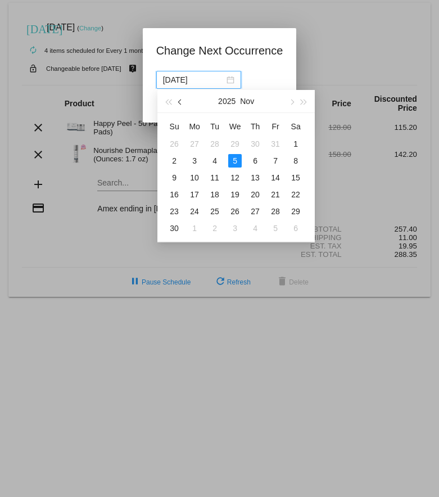 This screenshot has width=439, height=497. What do you see at coordinates (215, 178) in the screenshot?
I see `div: 11` at bounding box center [215, 178].